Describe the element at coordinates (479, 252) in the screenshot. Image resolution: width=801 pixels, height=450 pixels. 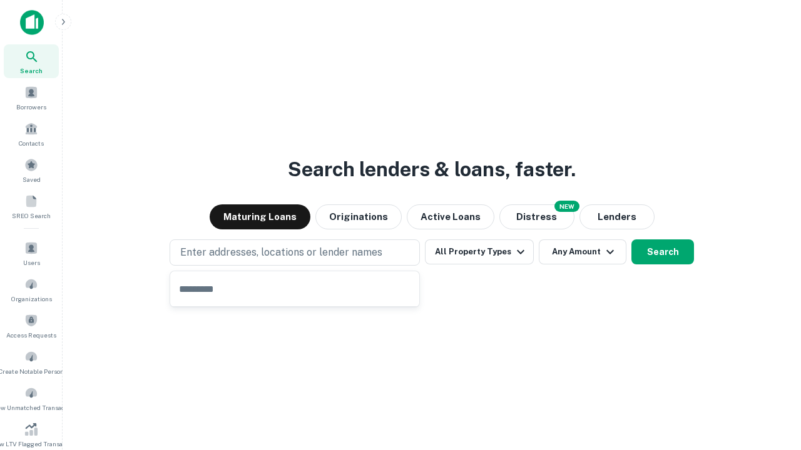
I see `button: All Property Types` at that location.